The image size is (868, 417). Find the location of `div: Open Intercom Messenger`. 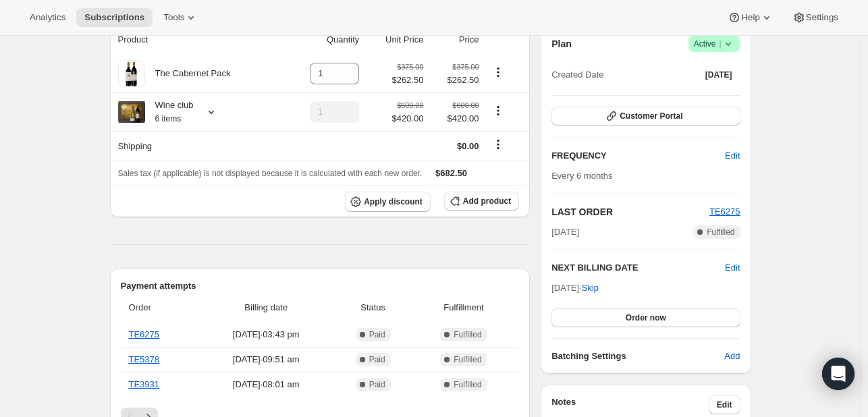

div: Open Intercom Messenger is located at coordinates (838, 373).